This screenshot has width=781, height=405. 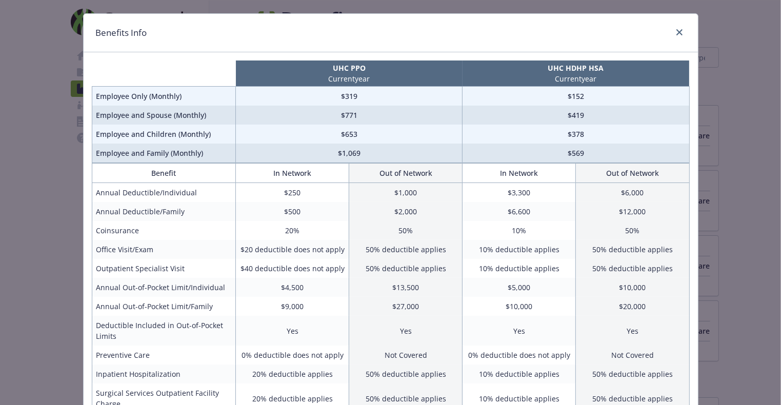 I want to click on td: $500, so click(x=292, y=211).